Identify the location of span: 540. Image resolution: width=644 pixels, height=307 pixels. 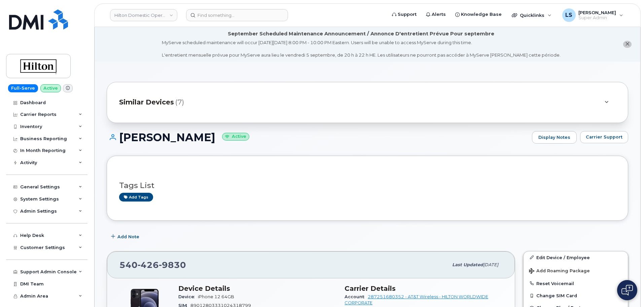
(153, 265).